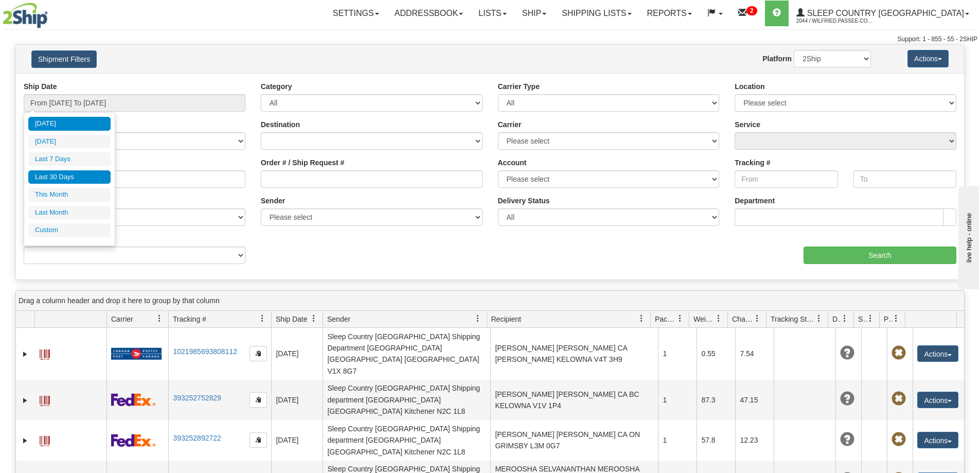 Image resolution: width=980 pixels, height=473 pixels. I want to click on img: logo2044.jpg, so click(25, 16).